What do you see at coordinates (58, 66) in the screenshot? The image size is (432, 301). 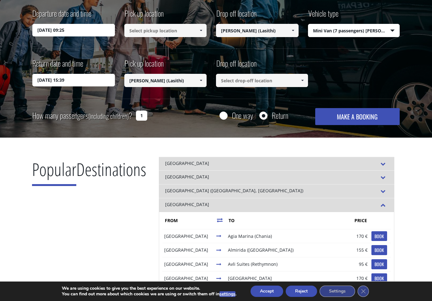 I see `label: Return date and time` at bounding box center [58, 66].